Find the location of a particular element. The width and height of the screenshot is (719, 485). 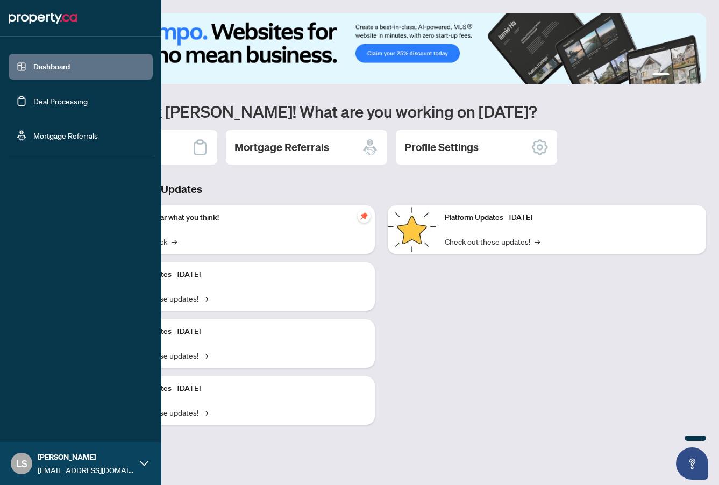

img: Platform Updates - June 23, 2025 is located at coordinates (412, 230).